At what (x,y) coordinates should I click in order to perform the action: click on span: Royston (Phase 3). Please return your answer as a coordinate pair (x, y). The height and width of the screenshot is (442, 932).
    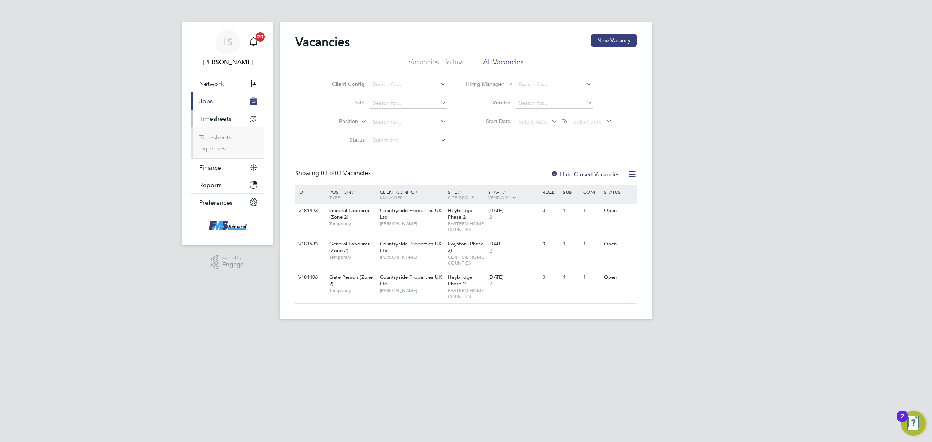
    Looking at the image, I should click on (466, 247).